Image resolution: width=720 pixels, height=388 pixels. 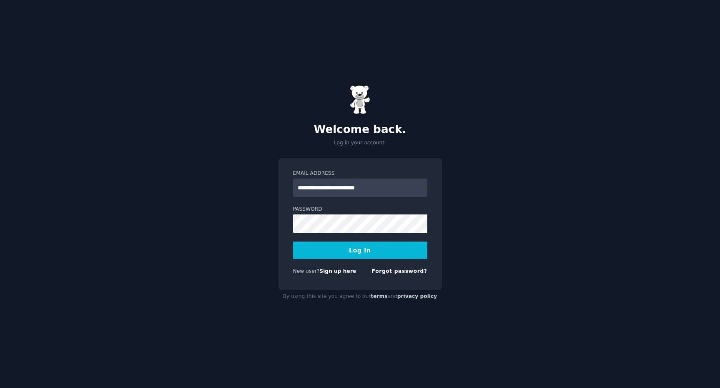 What do you see at coordinates (360, 296) in the screenshot?
I see `div: By using this site you agree to our and` at bounding box center [360, 296].